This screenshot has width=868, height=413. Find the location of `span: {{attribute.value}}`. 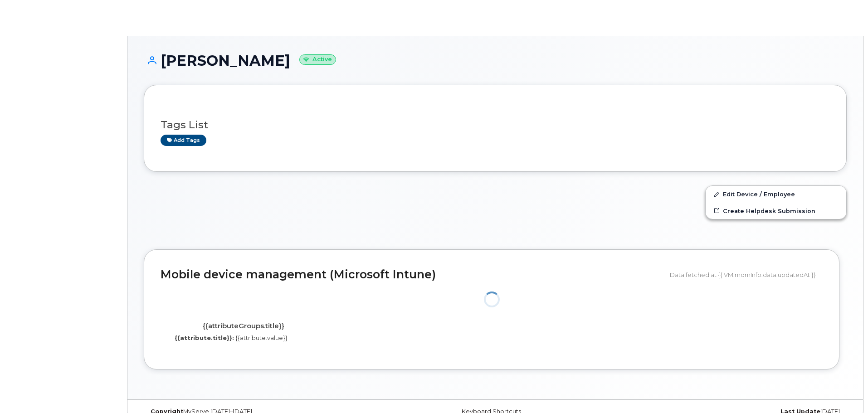

span: {{attribute.value}} is located at coordinates (261, 338).